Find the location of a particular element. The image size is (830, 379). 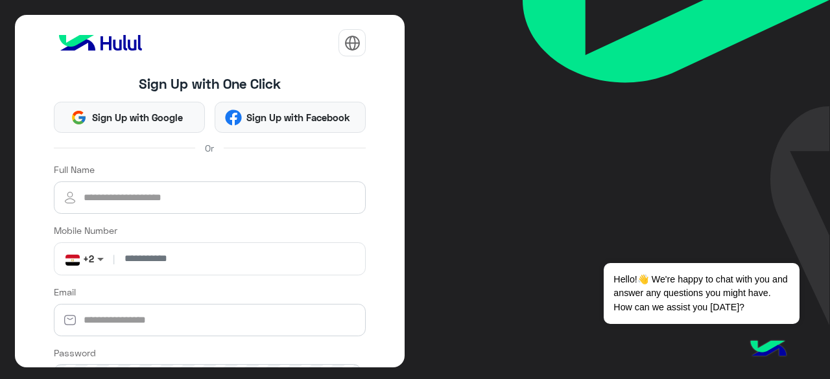

label: Mobile Number is located at coordinates (86, 230).